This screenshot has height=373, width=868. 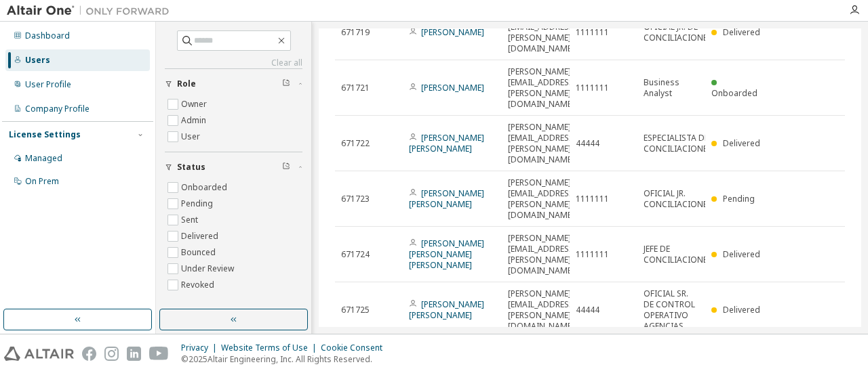 What do you see at coordinates (355, 33) in the screenshot?
I see `span: 671719` at bounding box center [355, 33].